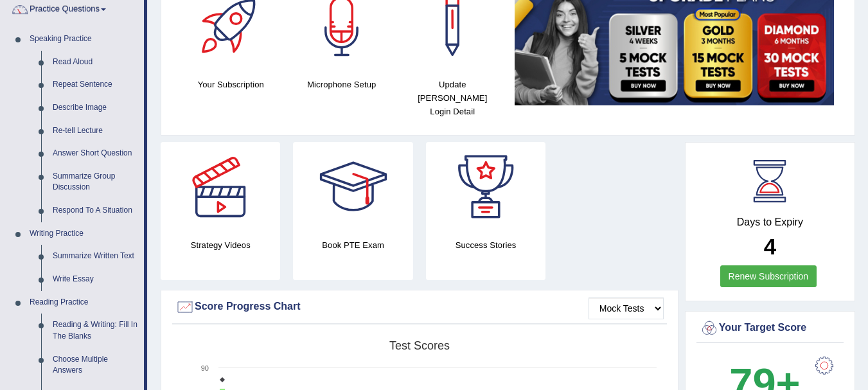  Describe the element at coordinates (96, 84) in the screenshot. I see `a: Repeat Sentence` at that location.